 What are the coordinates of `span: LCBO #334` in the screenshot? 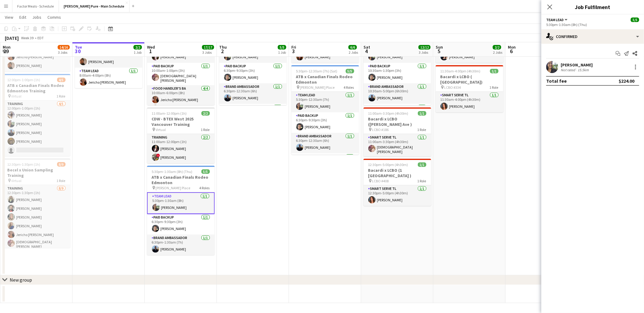 It's located at (453, 87).